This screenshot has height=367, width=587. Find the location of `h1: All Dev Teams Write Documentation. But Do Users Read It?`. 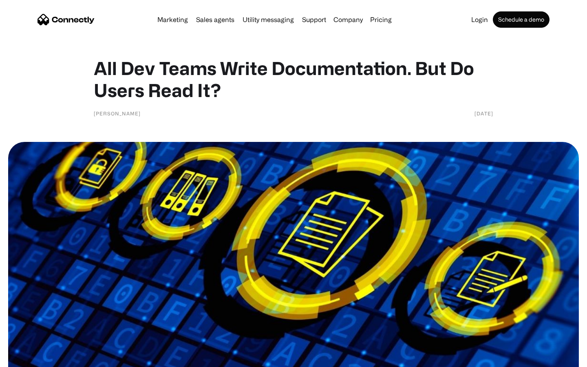

h1: All Dev Teams Write Documentation. But Do Users Read It? is located at coordinates (293, 79).